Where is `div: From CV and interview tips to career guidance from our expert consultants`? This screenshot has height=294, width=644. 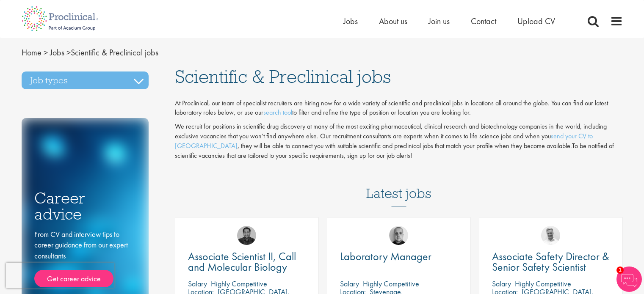 div: From CV and interview tips to career guidance from our expert consultants is located at coordinates (85, 258).